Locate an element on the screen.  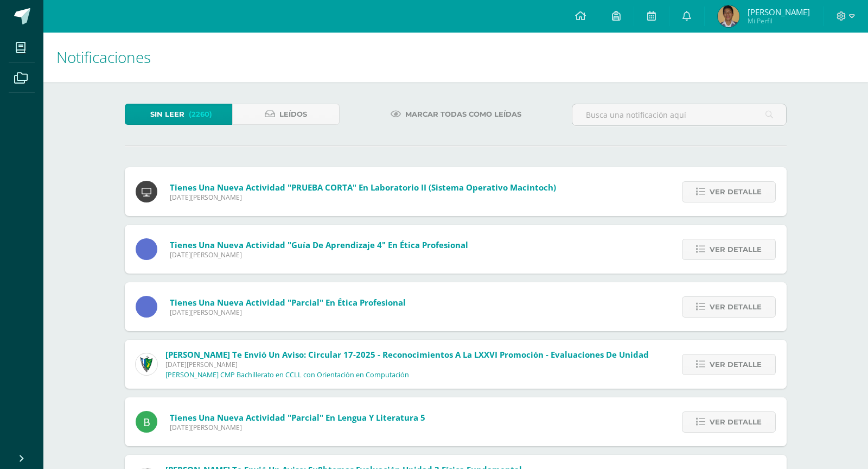
a: Sin leer(2260) is located at coordinates (178, 113).